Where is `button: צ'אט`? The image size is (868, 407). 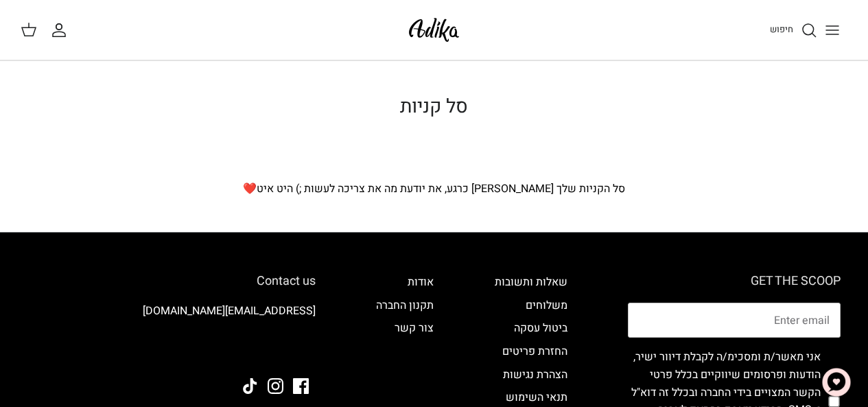 button: צ'אט is located at coordinates (837, 383).